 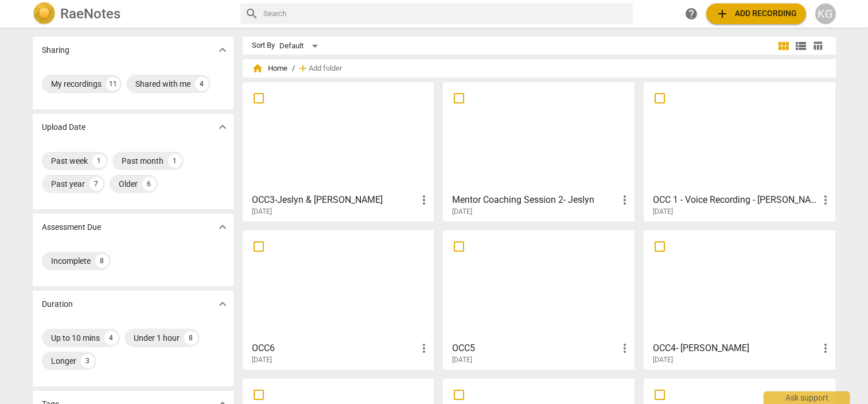 What do you see at coordinates (55, 50) in the screenshot?
I see `p: Sharing` at bounding box center [55, 50].